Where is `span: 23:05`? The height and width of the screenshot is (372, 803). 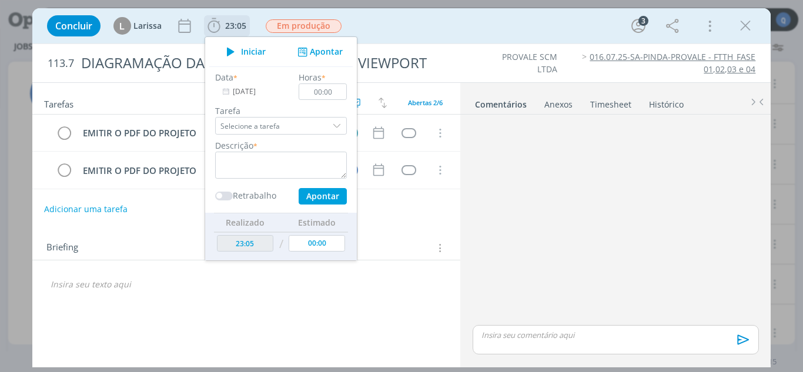
span: 23:05 is located at coordinates (236, 25).